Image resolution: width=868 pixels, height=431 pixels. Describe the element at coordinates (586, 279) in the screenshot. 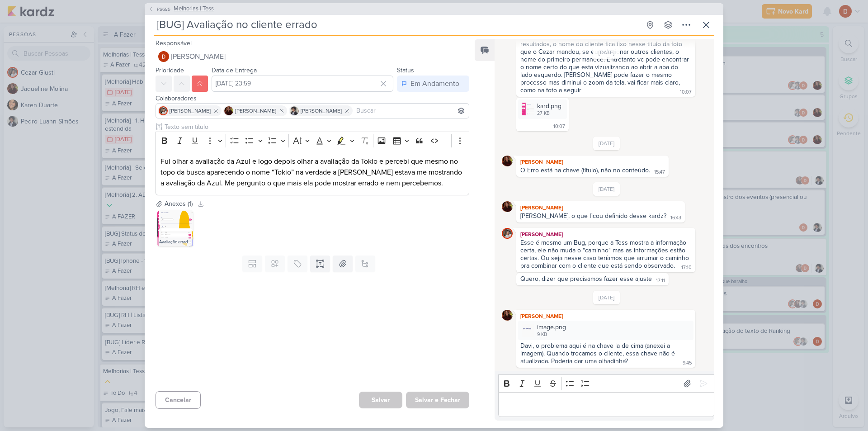

I see `div: Quero, dizer que precisamos fazer esse ajuste` at that location.